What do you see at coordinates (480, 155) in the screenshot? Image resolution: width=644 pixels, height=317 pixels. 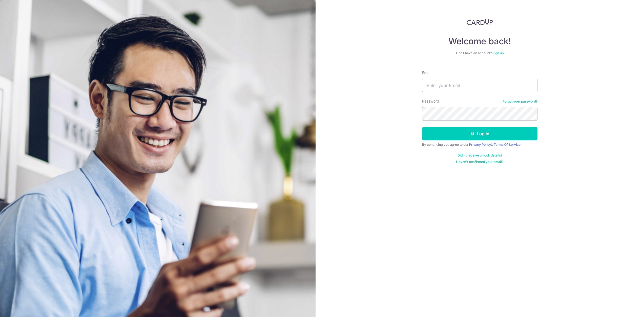 I see `a: Didn't receive unlock details?` at bounding box center [480, 155].